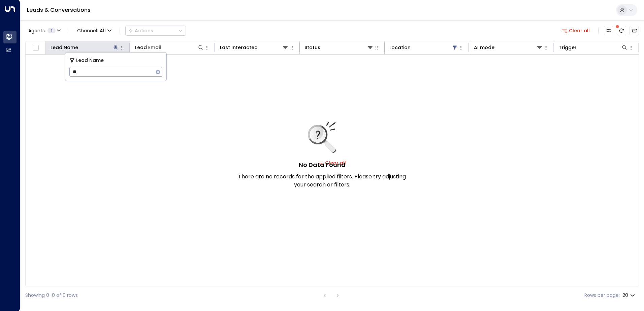 The image size is (644, 311). Describe the element at coordinates (331, 295) in the screenshot. I see `nav: pagination navigation` at that location.